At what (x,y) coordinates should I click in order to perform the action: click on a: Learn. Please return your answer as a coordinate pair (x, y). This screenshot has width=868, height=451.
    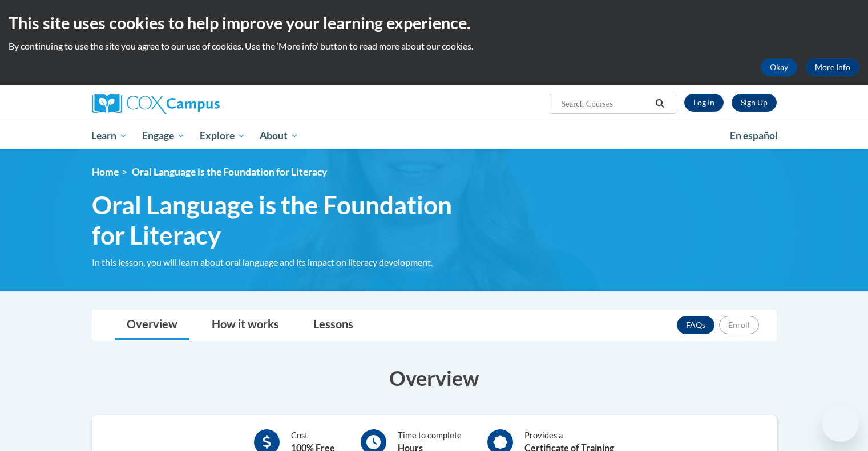
    Looking at the image, I should click on (110, 136).